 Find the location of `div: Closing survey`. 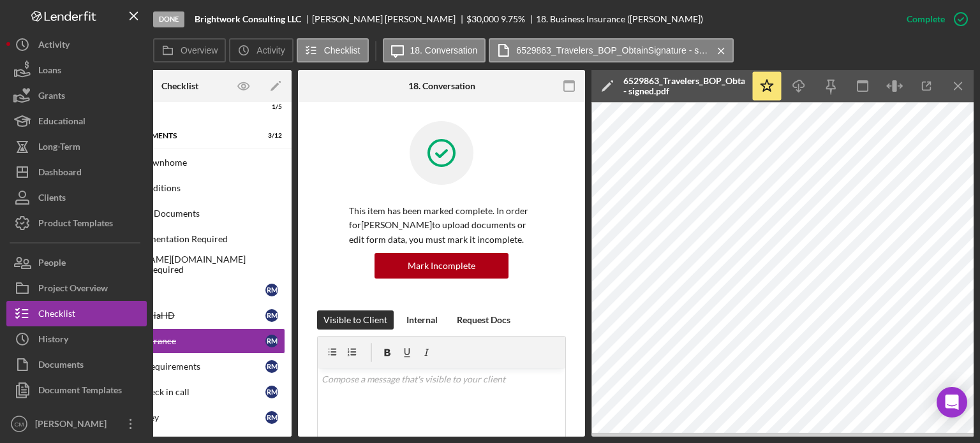

div: Closing survey is located at coordinates (183, 417).